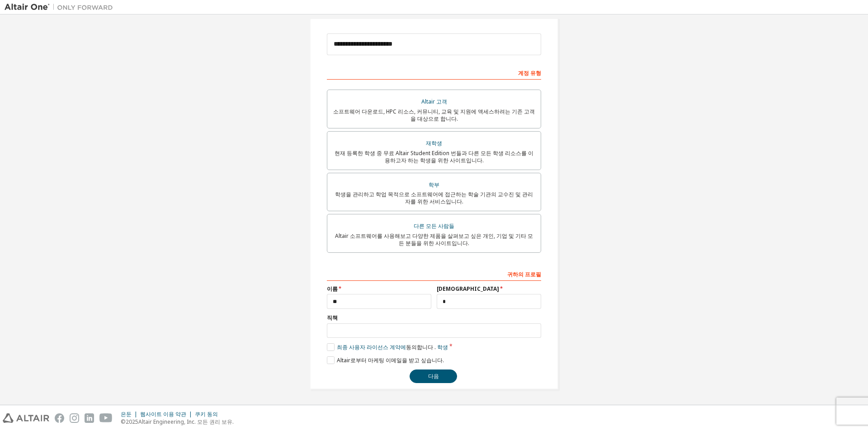 This screenshot has width=868, height=431. What do you see at coordinates (186, 421) in the screenshot?
I see `font: Altair Engineering, Inc. 모든 권리 보유.` at bounding box center [186, 421].